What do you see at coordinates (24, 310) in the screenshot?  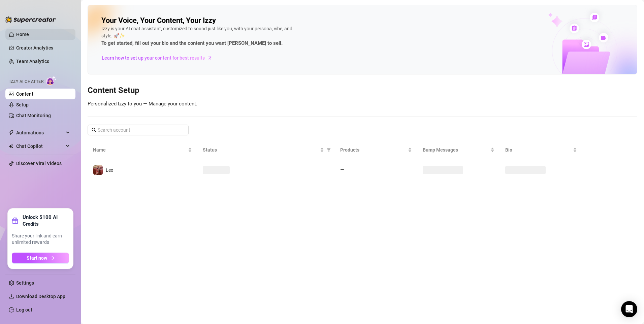 I see `a: Log out` at bounding box center [24, 310].